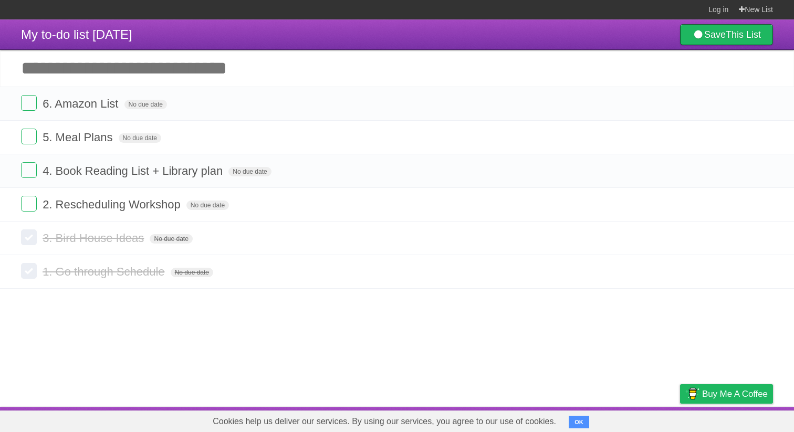 Image resolution: width=794 pixels, height=432 pixels. What do you see at coordinates (81, 103) in the screenshot?
I see `span: 6. Amazon List` at bounding box center [81, 103].